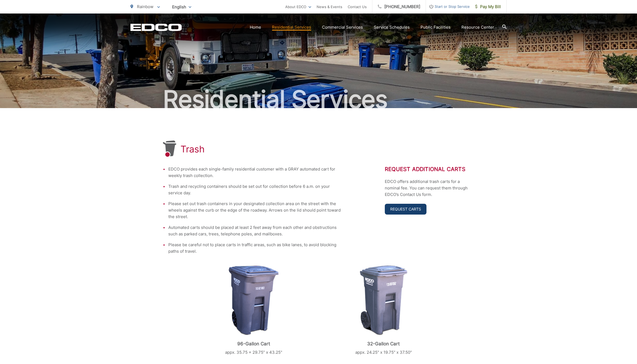  What do you see at coordinates (292, 27) in the screenshot?
I see `a: Residential Services` at bounding box center [292, 27].